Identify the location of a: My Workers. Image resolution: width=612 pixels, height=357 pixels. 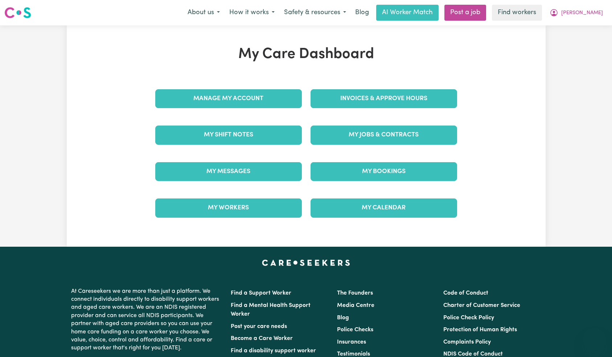
(229, 208).